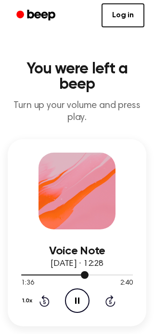 This screenshot has height=334, width=154. Describe the element at coordinates (126, 283) in the screenshot. I see `span: 2:40` at that location.